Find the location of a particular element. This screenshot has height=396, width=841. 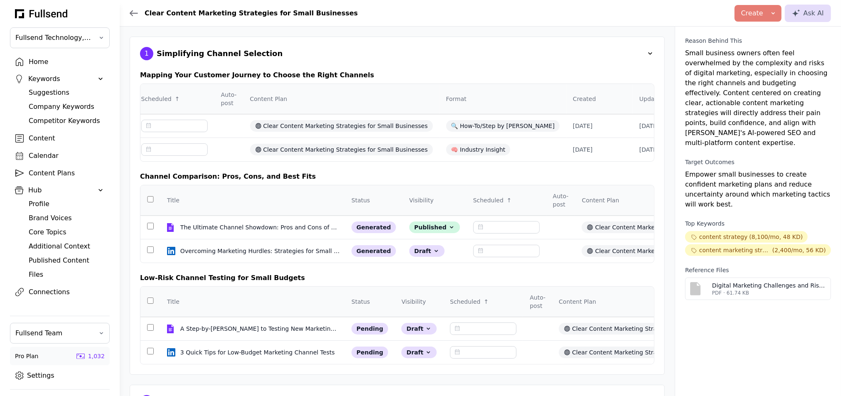

div: Small business owners often feel overwhelmed by the complexity and risks of digital marketing, es... is located at coordinates (758, 92).